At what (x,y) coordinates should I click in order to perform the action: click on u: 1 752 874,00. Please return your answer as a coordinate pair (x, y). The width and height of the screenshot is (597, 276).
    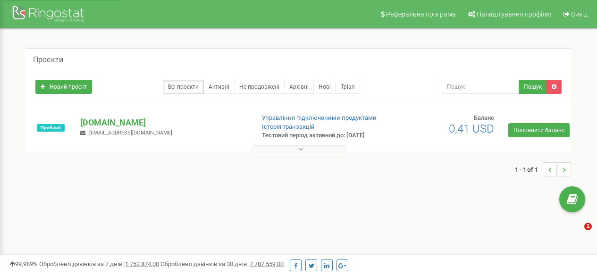
    Looking at the image, I should click on (142, 264).